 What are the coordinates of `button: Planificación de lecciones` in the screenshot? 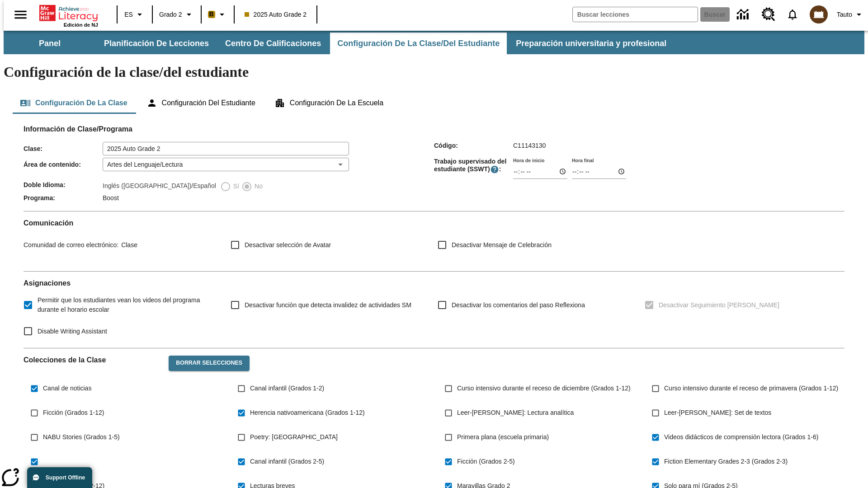 It's located at (156, 43).